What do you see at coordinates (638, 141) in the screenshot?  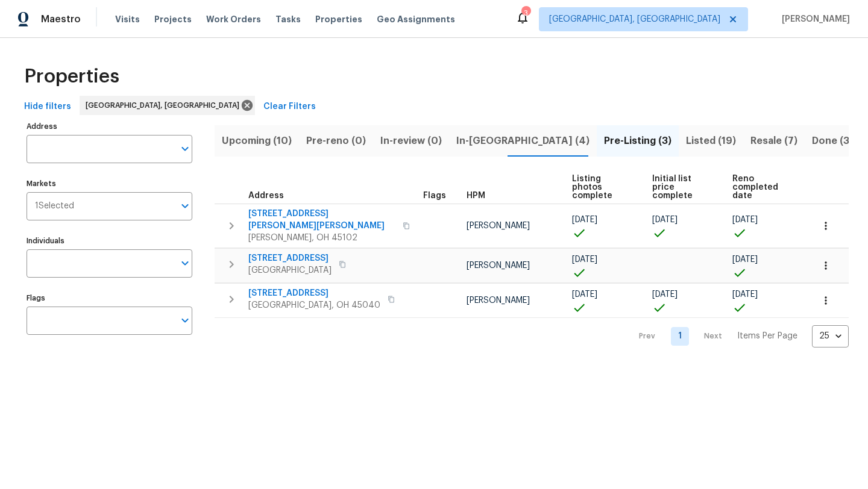 I see `span: Pre-Listing (3)` at bounding box center [638, 141].